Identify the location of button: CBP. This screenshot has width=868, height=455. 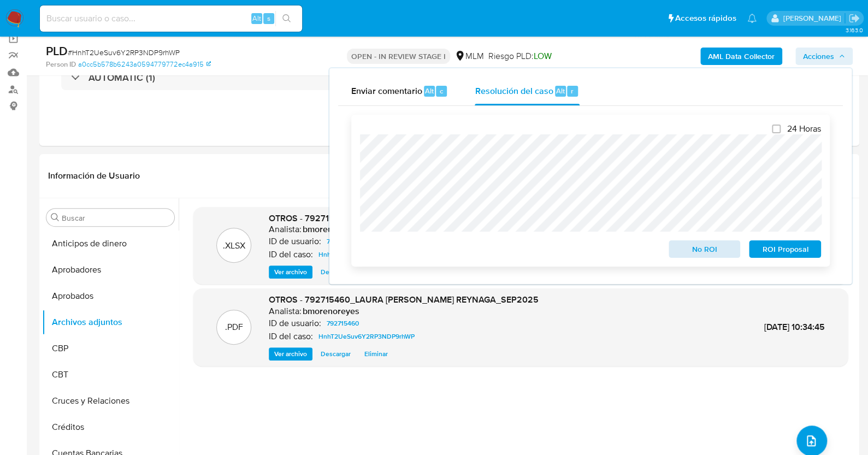
(110, 348).